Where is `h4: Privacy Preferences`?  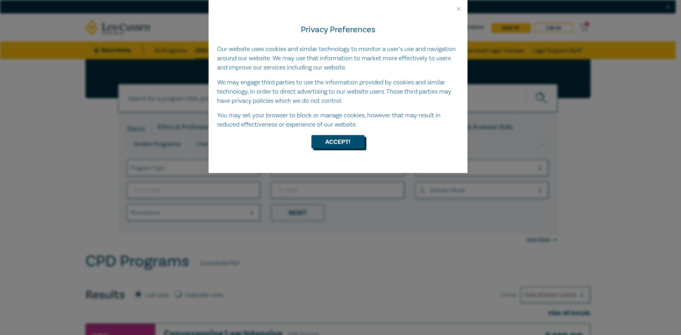 h4: Privacy Preferences is located at coordinates (338, 30).